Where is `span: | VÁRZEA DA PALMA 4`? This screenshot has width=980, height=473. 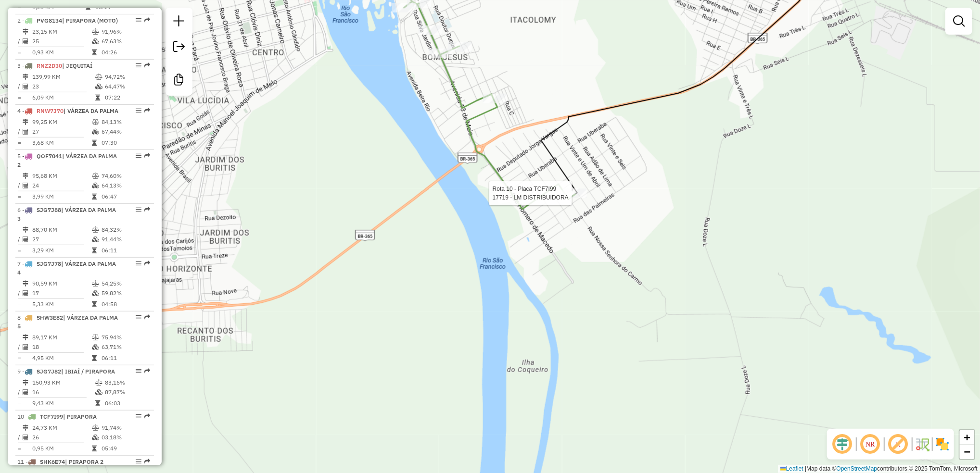 span: | VÁRZEA DA PALMA 4 is located at coordinates (66, 268).